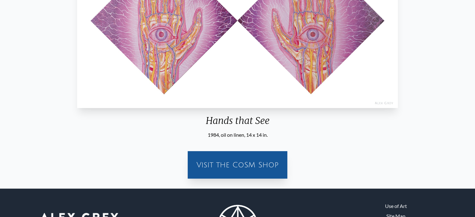 Image resolution: width=475 pixels, height=217 pixels. I want to click on div: Hands that See, so click(238, 123).